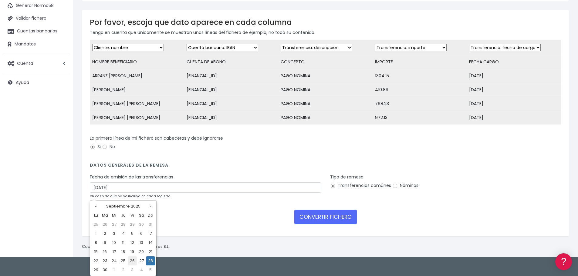 The height and width of the screenshot is (276, 578). I want to click on th: Ju, so click(123, 216).